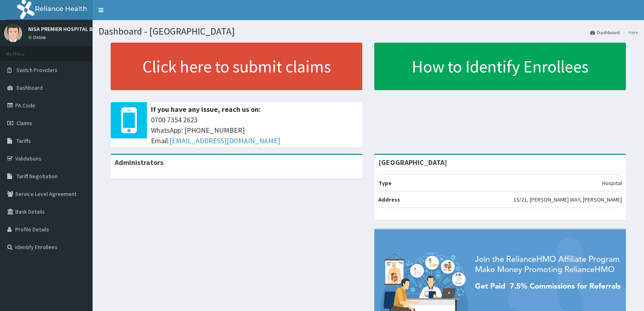 Image resolution: width=644 pixels, height=311 pixels. I want to click on span: Dashboard, so click(29, 87).